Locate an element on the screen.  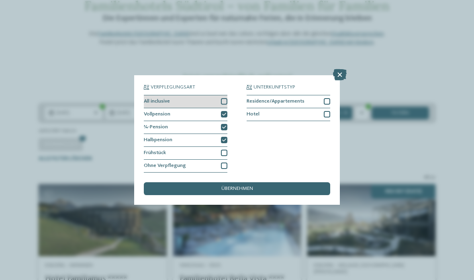
span: Halbpension is located at coordinates (158, 140).